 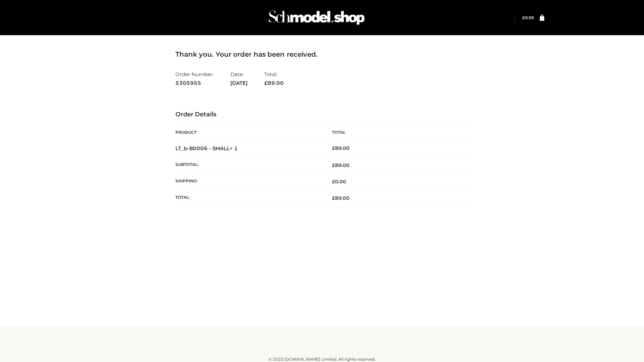 What do you see at coordinates (274, 79) in the screenshot?
I see `li: Total:` at bounding box center [274, 79].